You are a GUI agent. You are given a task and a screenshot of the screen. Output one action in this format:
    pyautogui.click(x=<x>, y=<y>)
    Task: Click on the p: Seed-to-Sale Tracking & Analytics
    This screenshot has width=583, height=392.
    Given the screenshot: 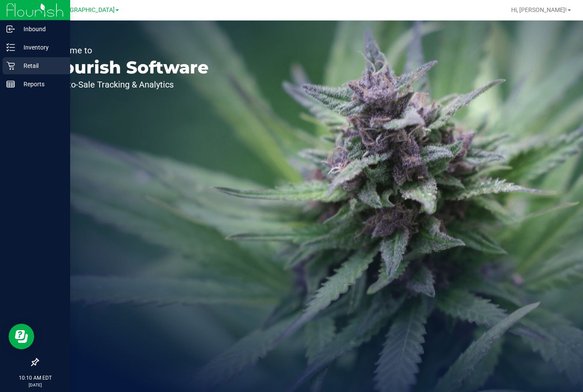 What is the action you would take?
    pyautogui.click(x=127, y=84)
    